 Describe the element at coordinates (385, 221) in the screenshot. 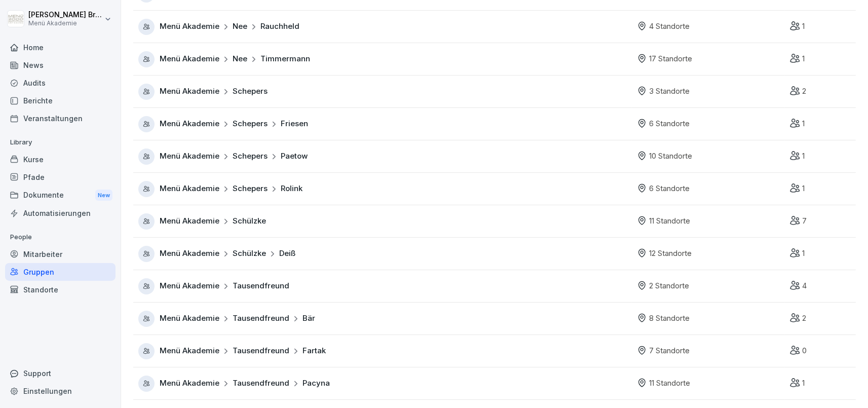

I see `a: Menü AkademieSchülzke` at that location.